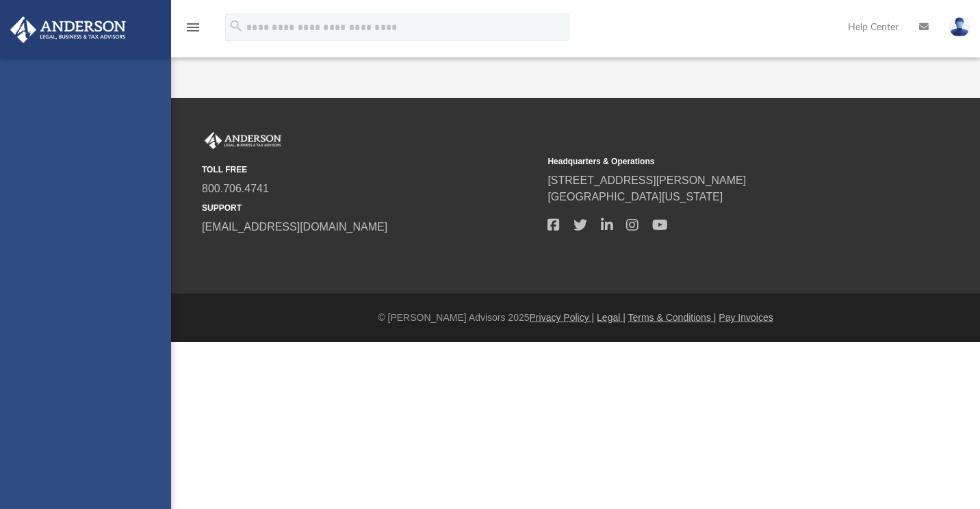 The width and height of the screenshot is (980, 509). What do you see at coordinates (672, 318) in the screenshot?
I see `a: Terms & Conditions |` at bounding box center [672, 318].